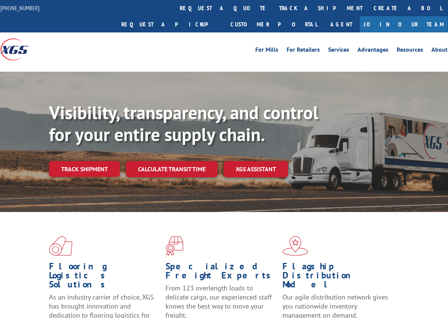  What do you see at coordinates (274, 24) in the screenshot?
I see `a: Customer Portal` at bounding box center [274, 24].